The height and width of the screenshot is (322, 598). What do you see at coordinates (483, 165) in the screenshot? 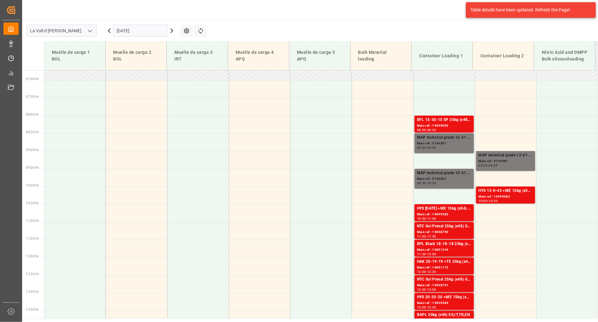
I see `div: 09:00` at bounding box center [483, 165].